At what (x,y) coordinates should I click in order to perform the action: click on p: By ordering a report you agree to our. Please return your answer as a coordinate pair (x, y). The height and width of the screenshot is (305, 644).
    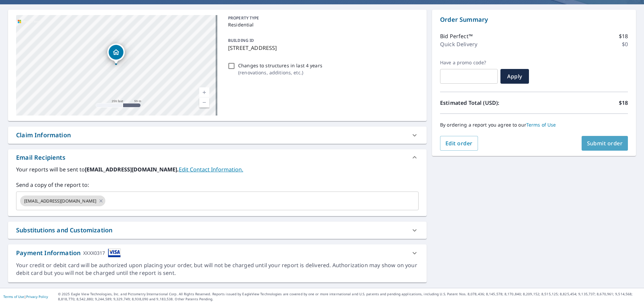
    Looking at the image, I should click on (535, 125).